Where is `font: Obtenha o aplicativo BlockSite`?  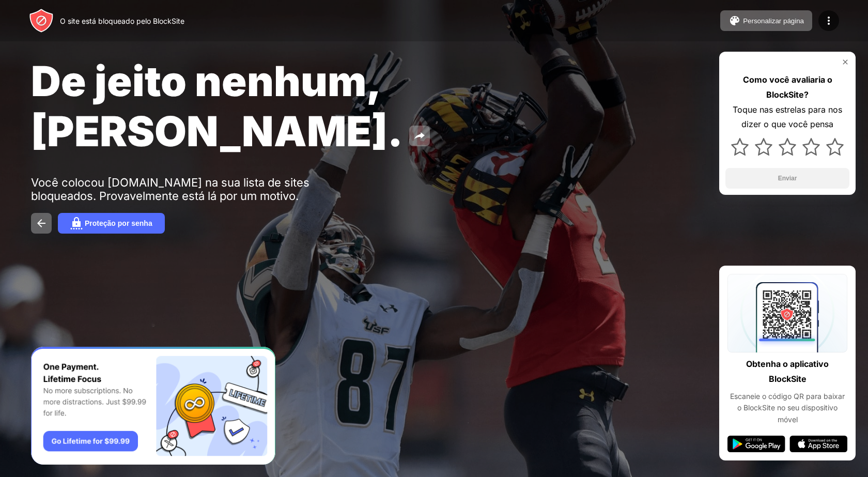
font: Obtenha o aplicativo BlockSite is located at coordinates (787, 371).